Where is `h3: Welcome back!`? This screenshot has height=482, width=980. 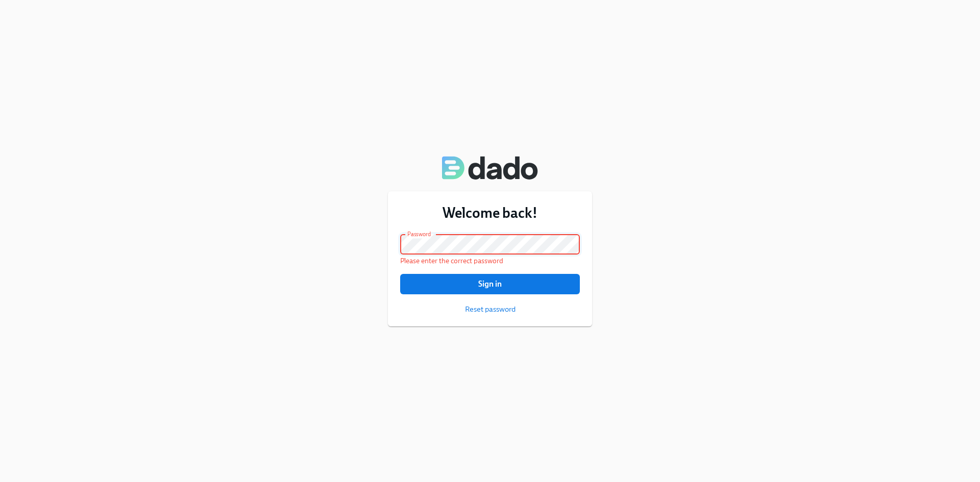
h3: Welcome back! is located at coordinates (490, 213).